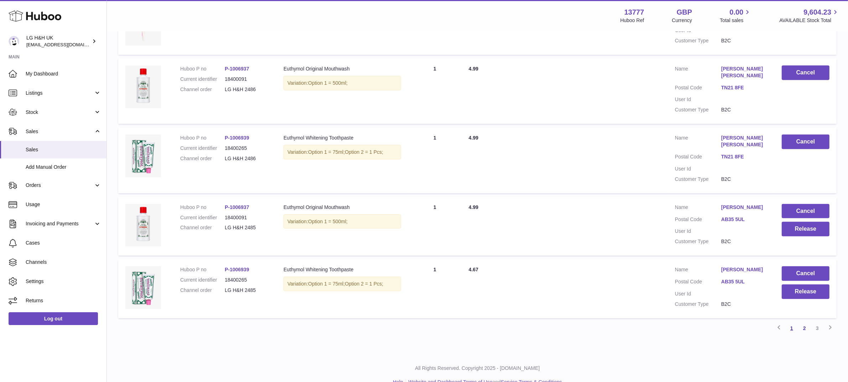 This screenshot has height=382, width=848. I want to click on span: Settings, so click(63, 282).